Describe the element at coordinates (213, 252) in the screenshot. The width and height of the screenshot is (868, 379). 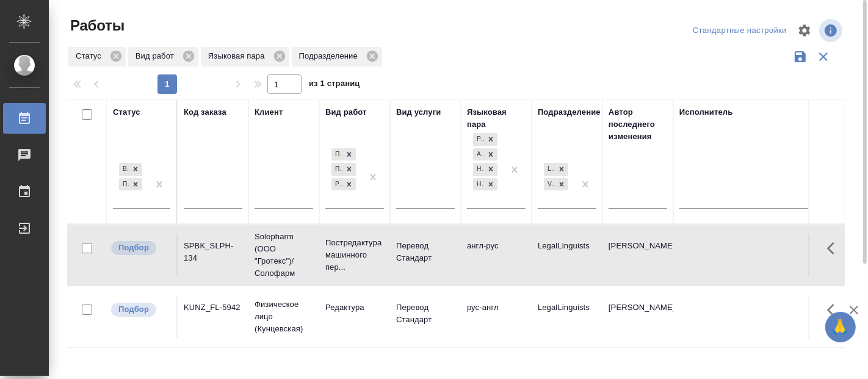
I see `div: SPBK_SLPH-134` at that location.